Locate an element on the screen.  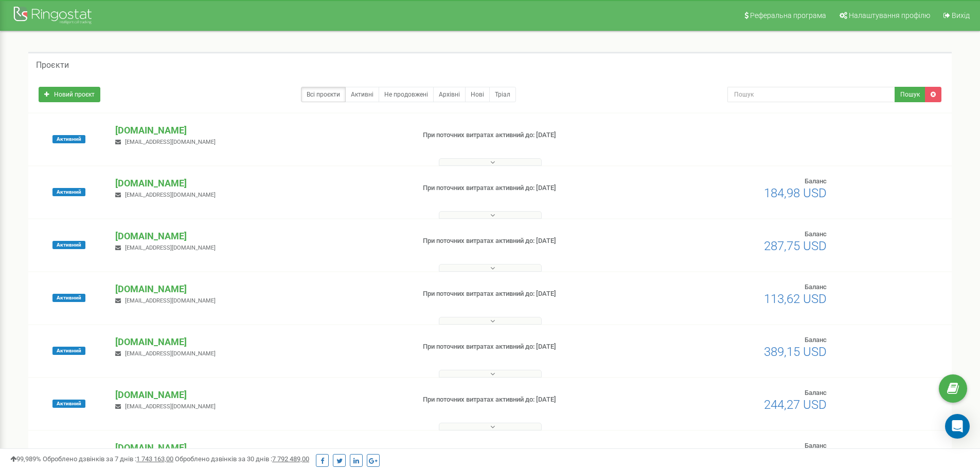
a: Архівні is located at coordinates (449, 94).